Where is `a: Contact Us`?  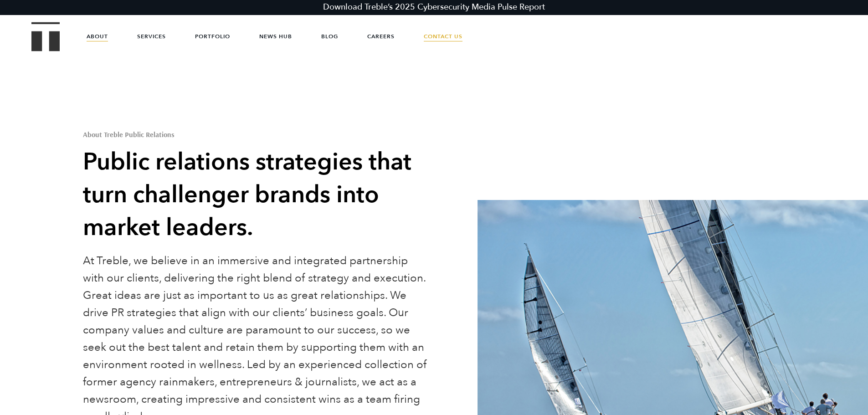 a: Contact Us is located at coordinates (443, 36).